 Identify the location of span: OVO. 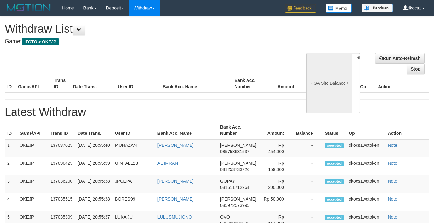
(225, 217).